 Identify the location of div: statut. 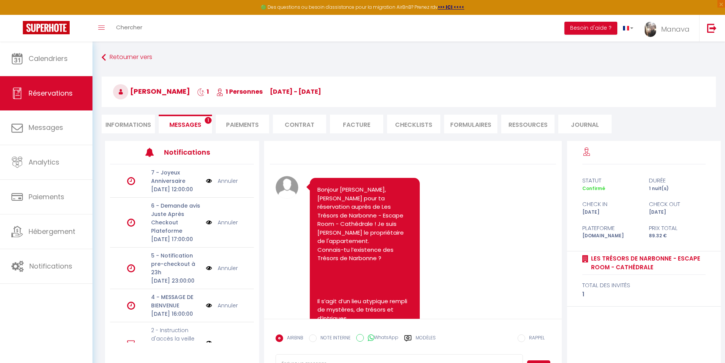
(610, 180).